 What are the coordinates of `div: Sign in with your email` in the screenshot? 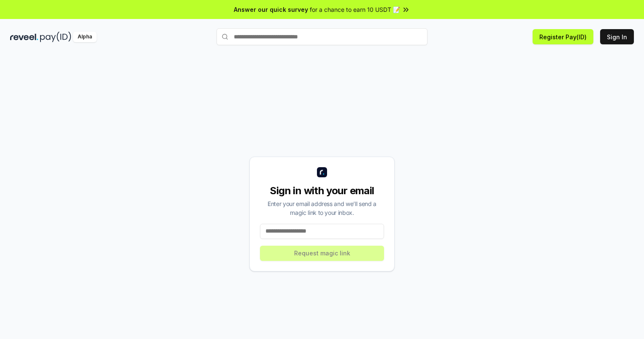 It's located at (322, 191).